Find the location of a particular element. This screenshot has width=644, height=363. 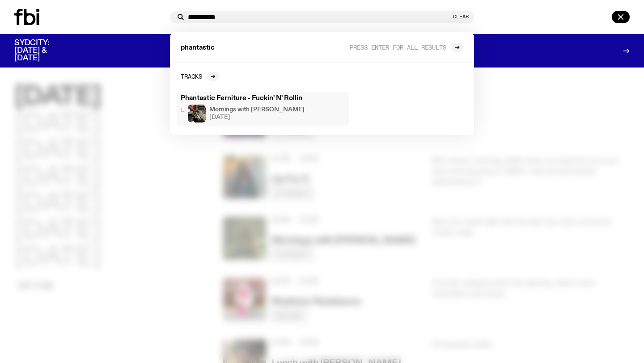

button: Clear is located at coordinates (461, 17).